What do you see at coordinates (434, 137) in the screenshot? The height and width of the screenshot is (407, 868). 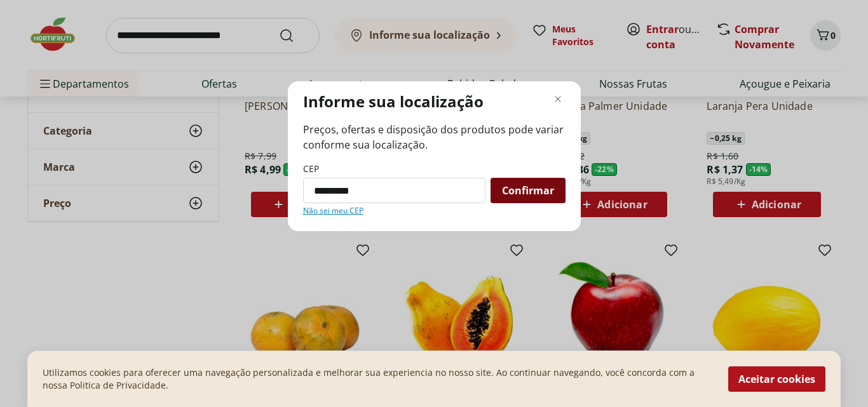 I see `span: Preços, ofertas e disposição dos produtos pode variar conforme sua localização.` at bounding box center [434, 137].